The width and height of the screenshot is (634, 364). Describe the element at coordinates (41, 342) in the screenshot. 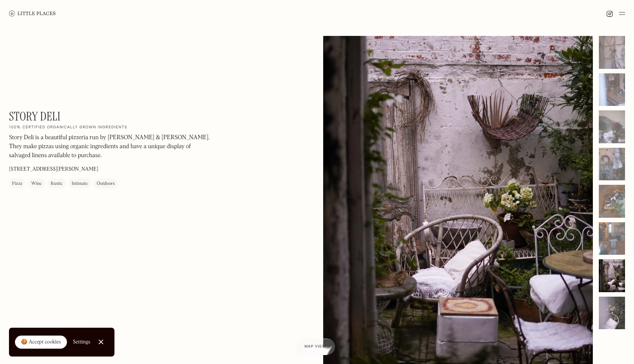

I see `div: 🍪 Accept cookies` at that location.